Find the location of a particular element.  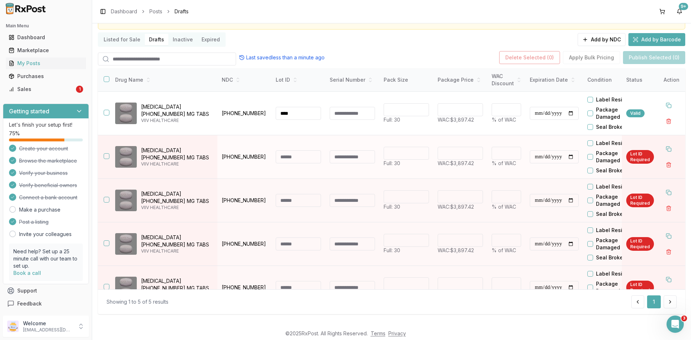

span: Feedback is located at coordinates (30, 304).